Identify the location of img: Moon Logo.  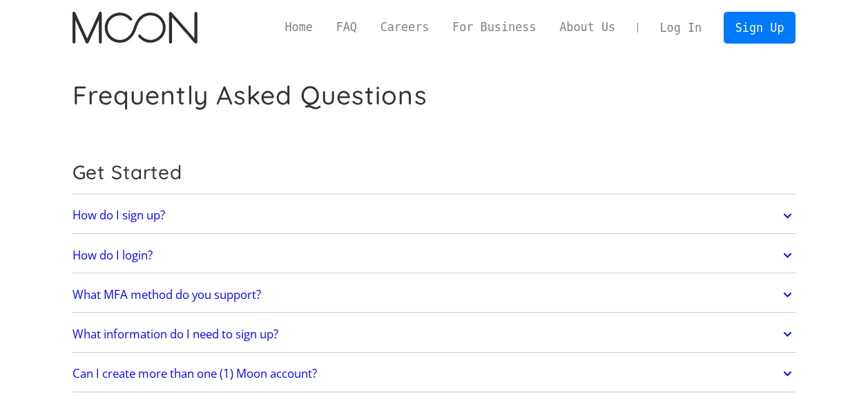
(135, 28).